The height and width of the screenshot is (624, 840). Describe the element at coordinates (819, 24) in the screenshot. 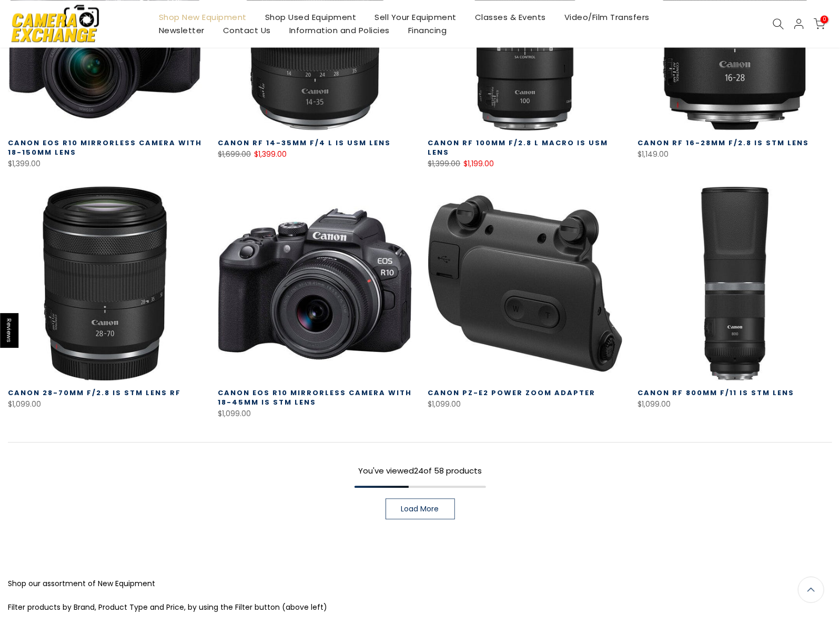

I see `a: 0` at that location.